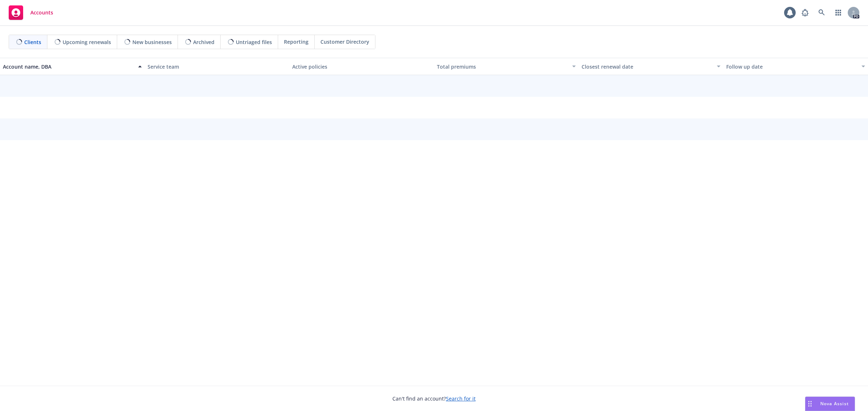  What do you see at coordinates (41, 13) in the screenshot?
I see `span: Accounts` at bounding box center [41, 13].